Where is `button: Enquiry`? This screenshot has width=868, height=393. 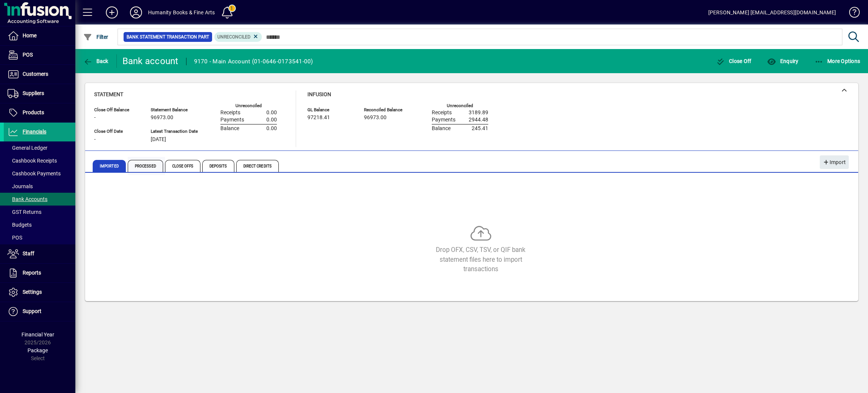
button: Enquiry is located at coordinates (782, 61).